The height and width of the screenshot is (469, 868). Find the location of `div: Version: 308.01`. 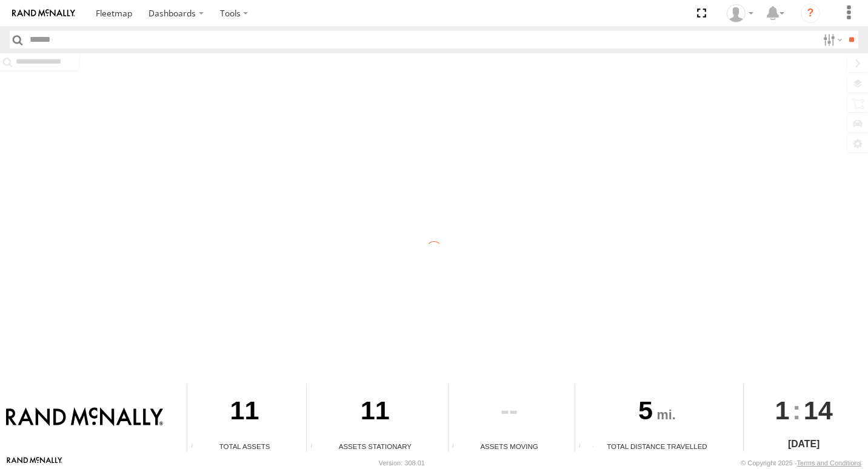

div: Version: 308.01 is located at coordinates (402, 463).